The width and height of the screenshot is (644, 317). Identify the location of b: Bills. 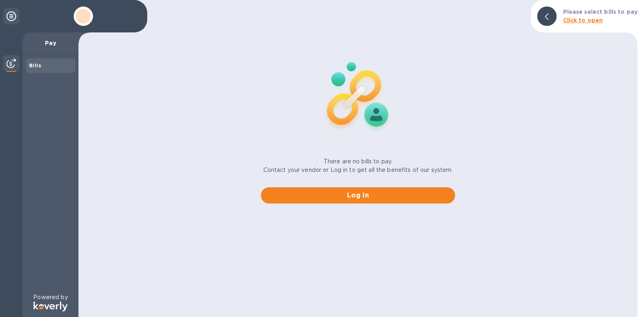
(35, 65).